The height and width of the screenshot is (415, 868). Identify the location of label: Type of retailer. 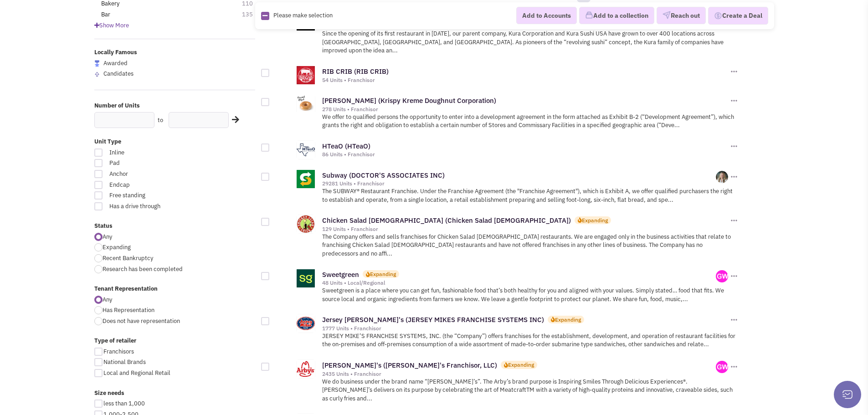
(175, 341).